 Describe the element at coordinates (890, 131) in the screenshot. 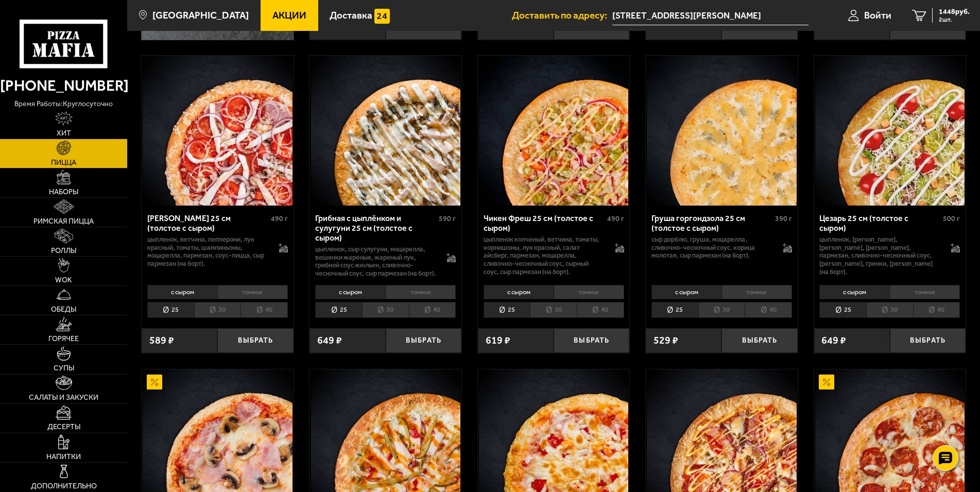

I see `img: Цезарь 25 см (толстое с сыром)` at that location.